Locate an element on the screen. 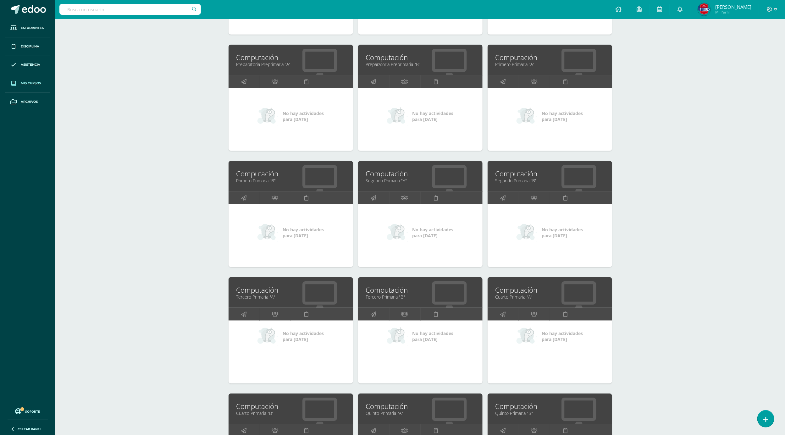 The height and width of the screenshot is (435, 785). a: Segundo Primaria "A" is located at coordinates (420, 180).